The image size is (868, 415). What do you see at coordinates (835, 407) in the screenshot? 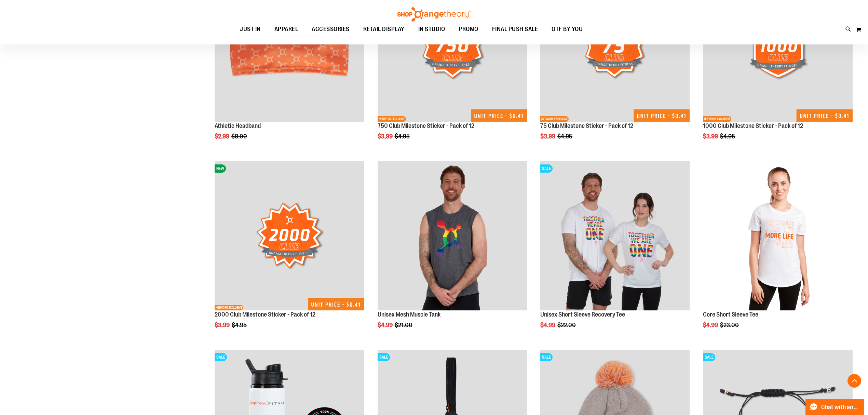
I see `button: Chat with an Expert` at bounding box center [835, 407].